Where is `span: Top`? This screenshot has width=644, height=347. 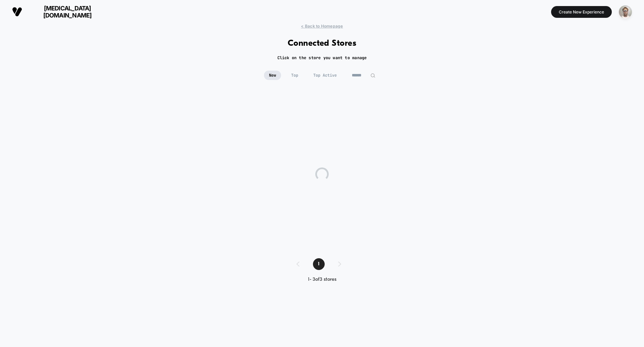 span: Top is located at coordinates (295, 75).